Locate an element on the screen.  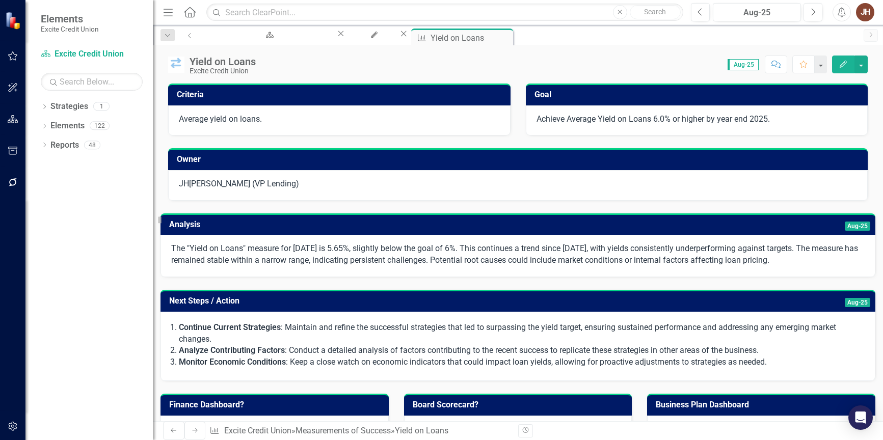
div: 48 is located at coordinates (92, 145).